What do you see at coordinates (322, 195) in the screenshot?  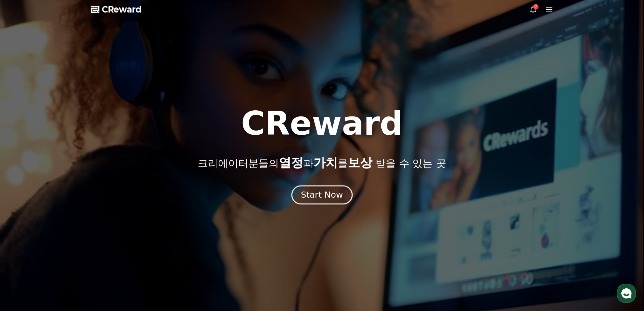 I see `div: Start Now` at bounding box center [322, 195].